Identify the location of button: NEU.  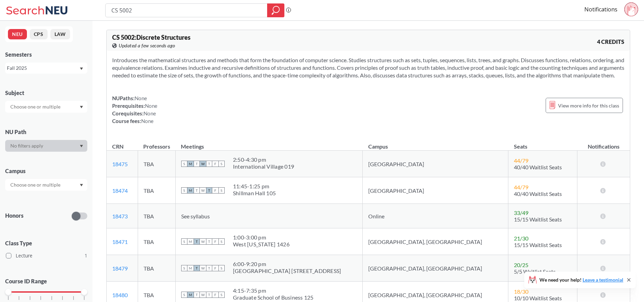
(17, 34).